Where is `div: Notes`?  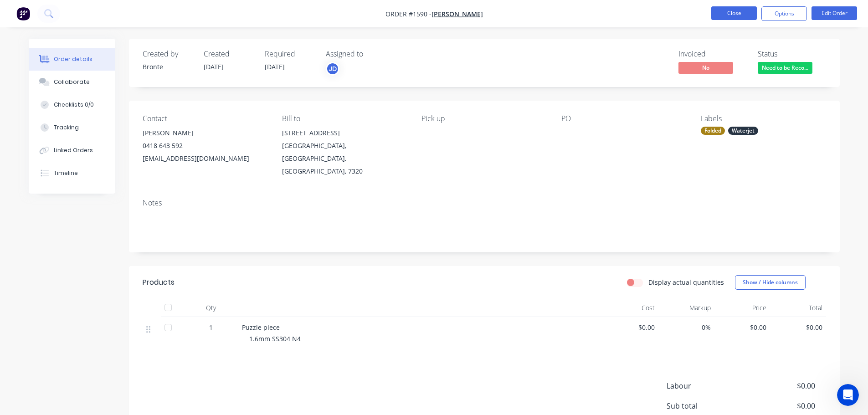
div: Notes is located at coordinates (485, 203).